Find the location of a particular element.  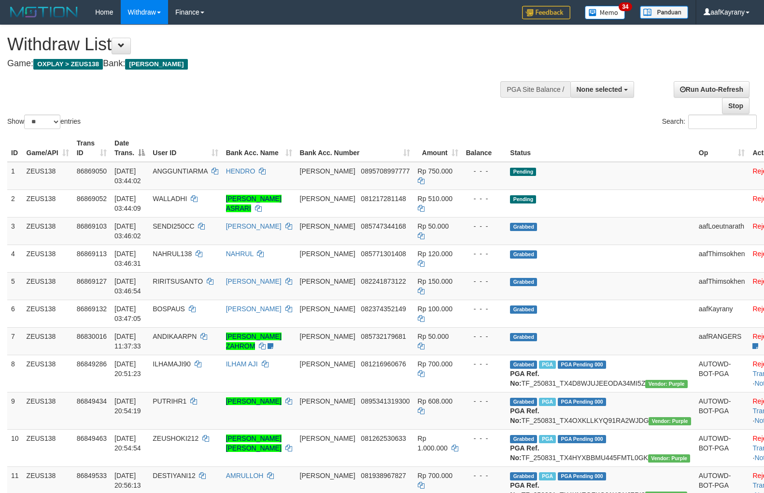

a: NAHRUL is located at coordinates (240, 254).